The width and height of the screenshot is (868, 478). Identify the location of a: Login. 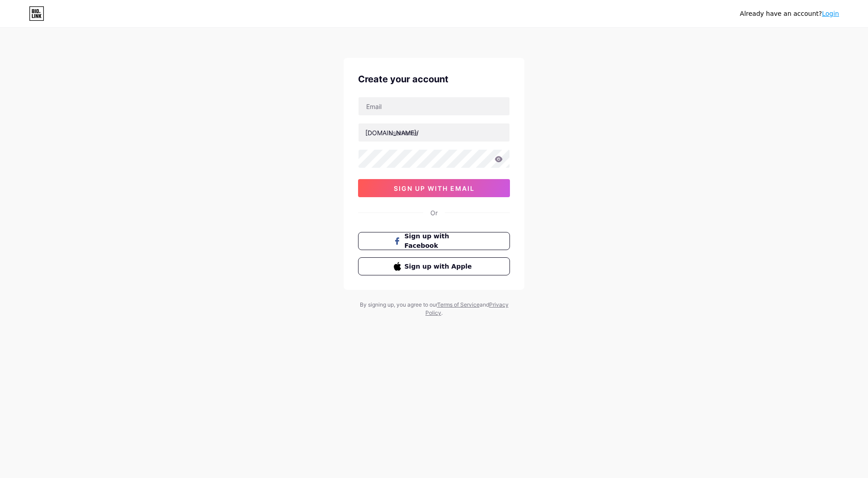
(831, 13).